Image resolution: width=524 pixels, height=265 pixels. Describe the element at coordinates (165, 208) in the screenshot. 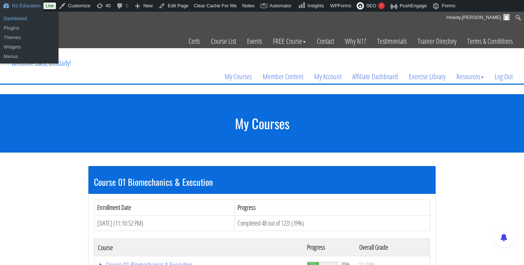

I see `th: Enrollment Date` at that location.